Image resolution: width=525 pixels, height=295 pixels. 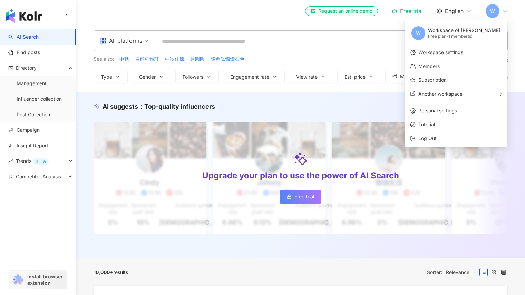 What do you see at coordinates (461, 125) in the screenshot?
I see `span: Tutorial` at bounding box center [461, 125].